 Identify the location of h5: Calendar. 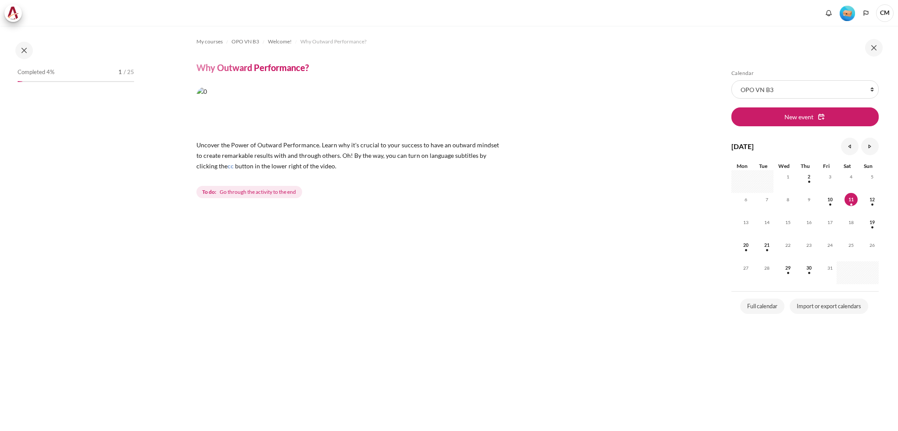
(805, 73).